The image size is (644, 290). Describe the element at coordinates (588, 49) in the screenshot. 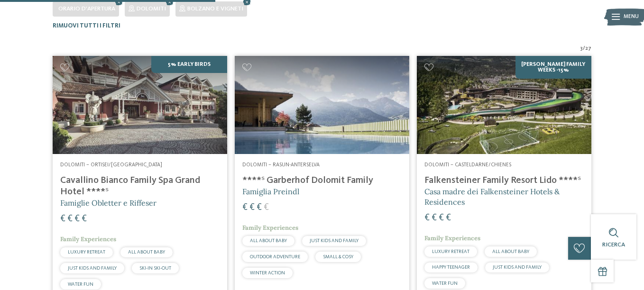

I see `span: 27` at that location.